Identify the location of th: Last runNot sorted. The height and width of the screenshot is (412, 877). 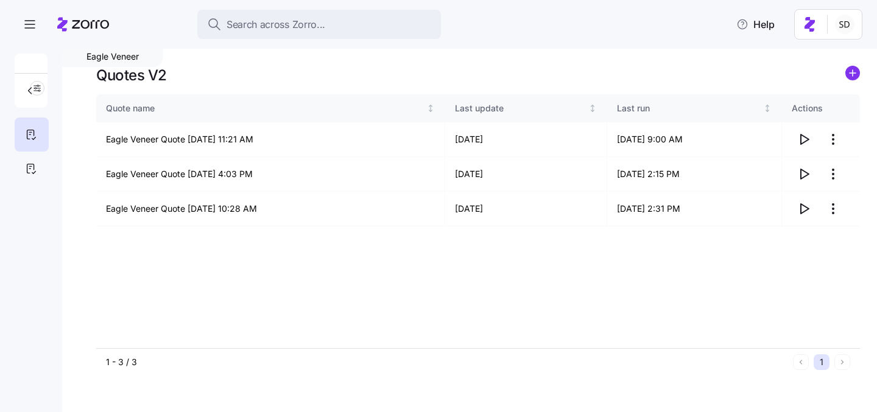
(694, 108).